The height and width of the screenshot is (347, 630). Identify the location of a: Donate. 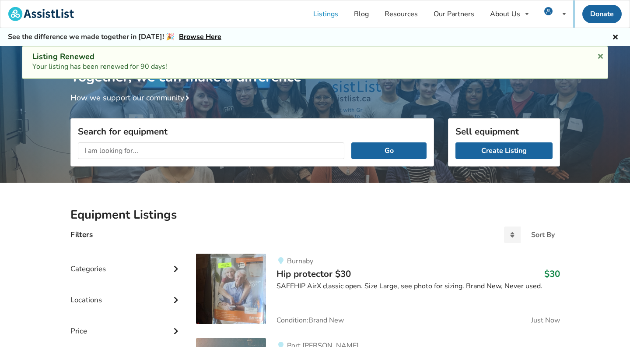
(602, 14).